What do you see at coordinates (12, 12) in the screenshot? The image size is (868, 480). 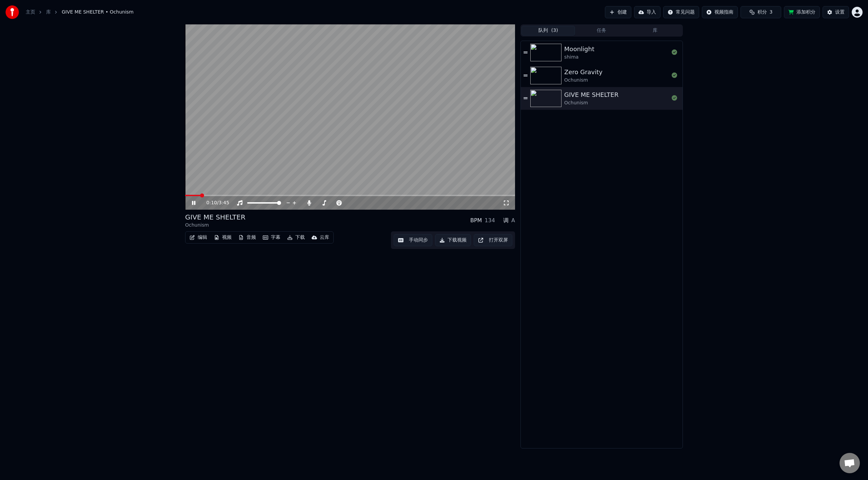 I see `img: youka` at bounding box center [12, 12].